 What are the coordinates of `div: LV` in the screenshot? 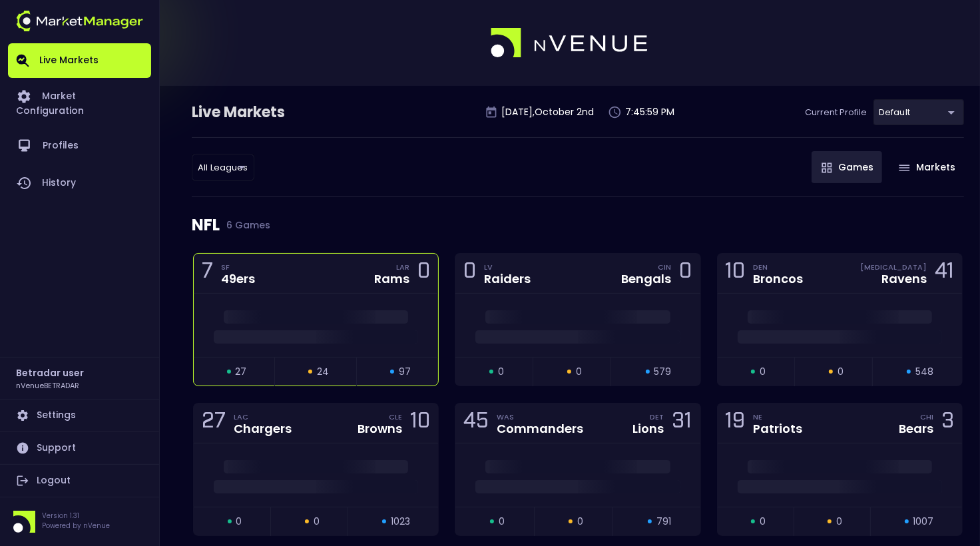 It's located at (507, 267).